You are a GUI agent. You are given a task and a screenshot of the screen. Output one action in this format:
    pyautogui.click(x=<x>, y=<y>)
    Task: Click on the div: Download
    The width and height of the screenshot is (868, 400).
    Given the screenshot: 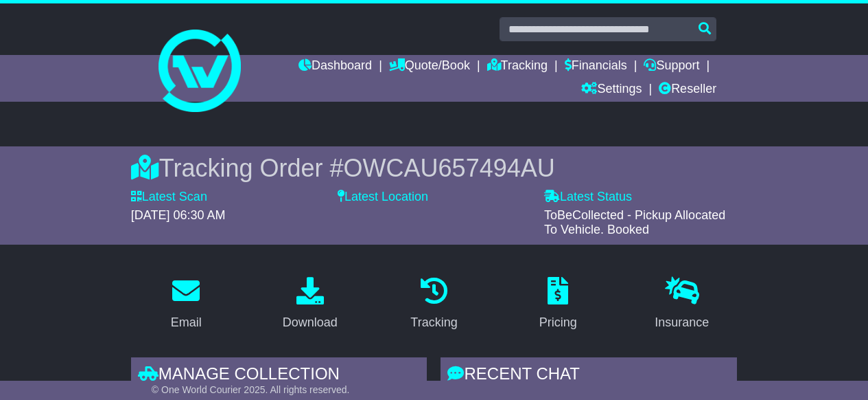 What is the action you would take?
    pyautogui.click(x=310, y=322)
    